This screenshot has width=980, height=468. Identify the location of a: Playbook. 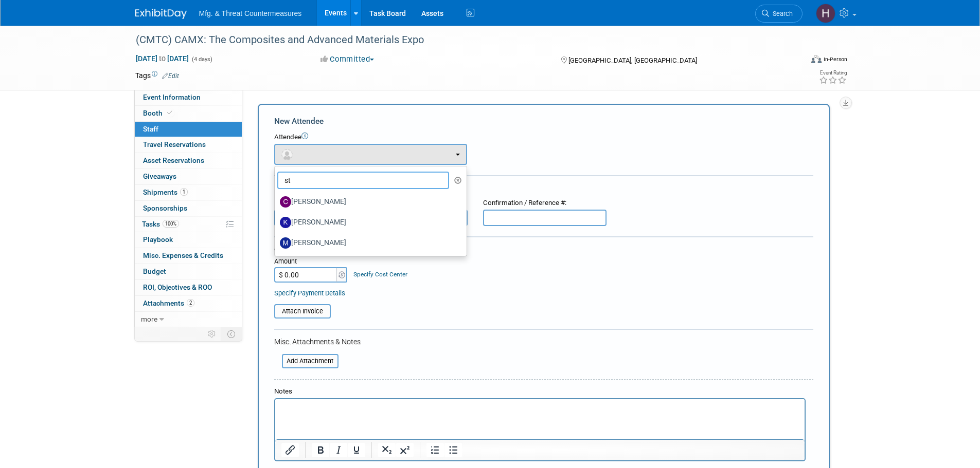
(188, 240).